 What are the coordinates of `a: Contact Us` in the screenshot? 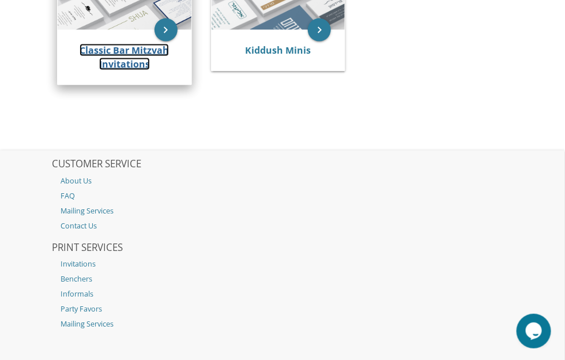 It's located at (282, 227).